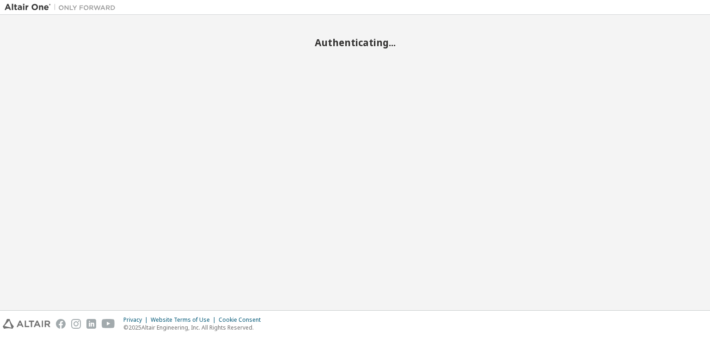 The image size is (710, 337). Describe the element at coordinates (195, 328) in the screenshot. I see `p: © 2025 Altair Engineering, Inc. All Rights Reserved.` at that location.